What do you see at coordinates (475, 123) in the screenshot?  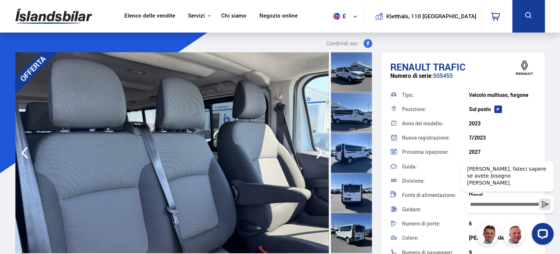 I see `font: 2023` at bounding box center [475, 123].